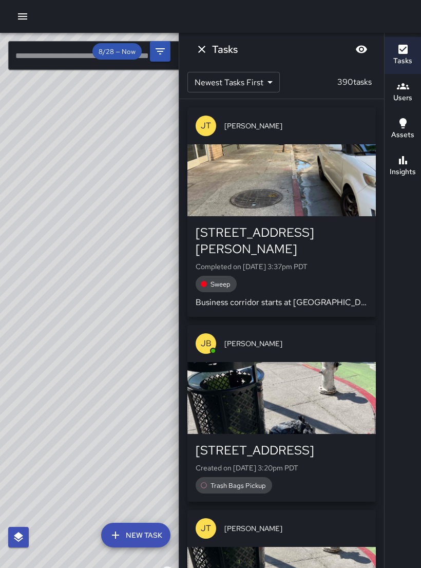 This screenshot has width=421, height=568. What do you see at coordinates (402, 166) in the screenshot?
I see `button: Insights` at bounding box center [402, 166].